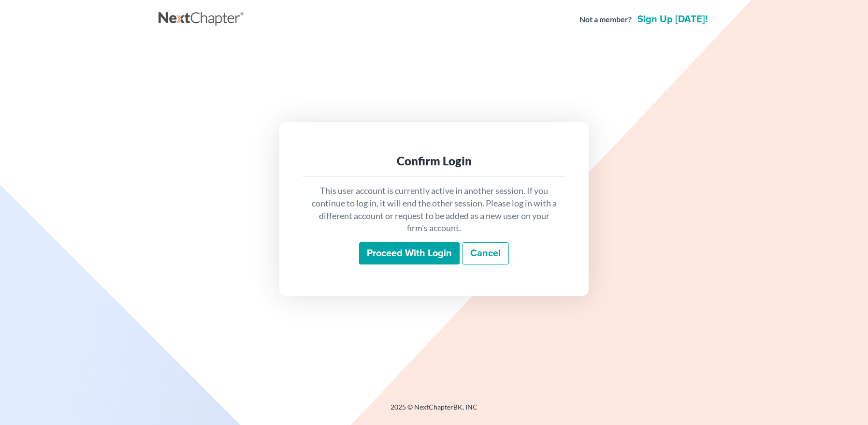 The width and height of the screenshot is (868, 425). Describe the element at coordinates (434, 210) in the screenshot. I see `p: This user account is currently active in another session. If you continue to log in, it will end ...` at that location.